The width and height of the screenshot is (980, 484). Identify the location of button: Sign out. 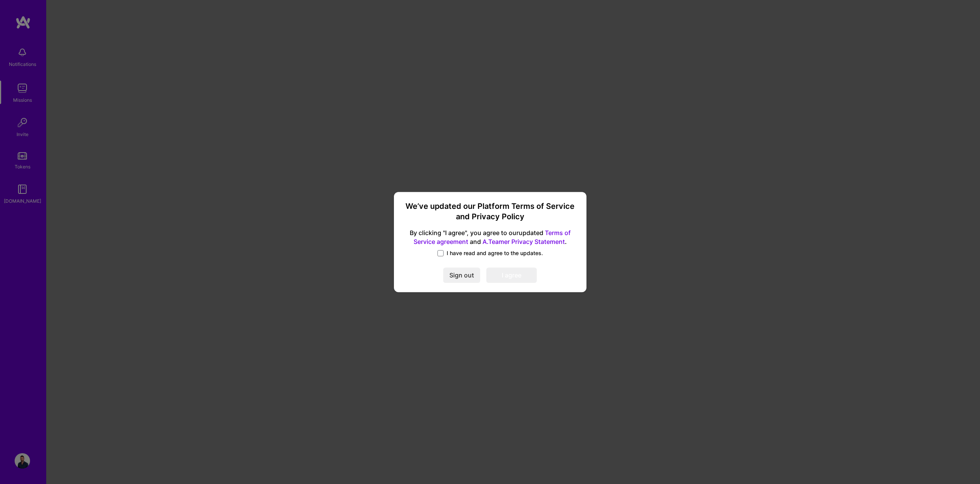
(462, 275).